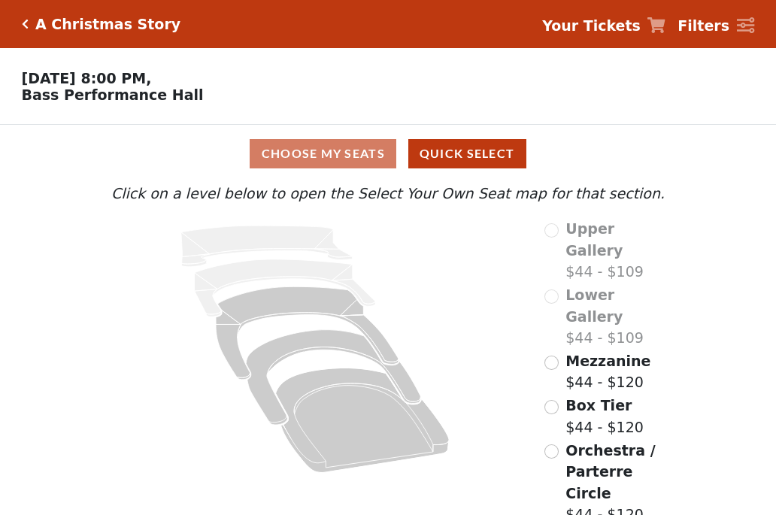 The height and width of the screenshot is (515, 776). What do you see at coordinates (703, 26) in the screenshot?
I see `strong: Filters` at bounding box center [703, 26].